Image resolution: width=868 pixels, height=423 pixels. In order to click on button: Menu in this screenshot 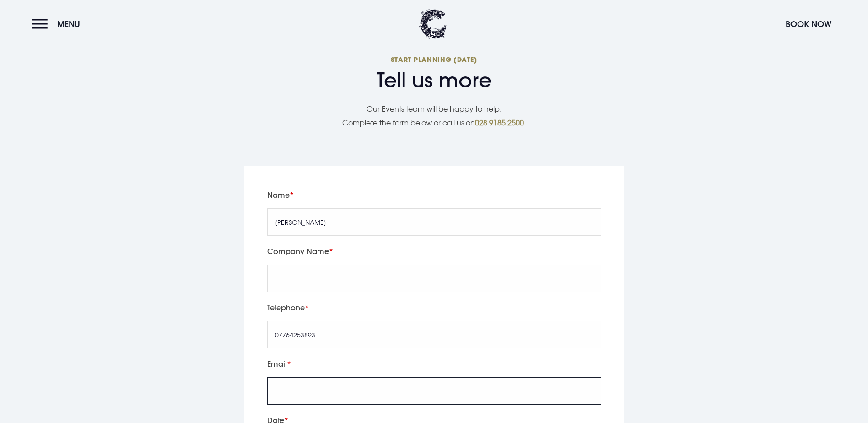, I will do `click(58, 24)`.